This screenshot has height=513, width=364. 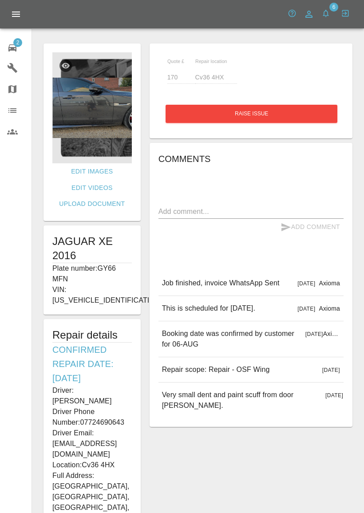 What do you see at coordinates (92, 188) in the screenshot?
I see `a: Edit Videos` at bounding box center [92, 188].